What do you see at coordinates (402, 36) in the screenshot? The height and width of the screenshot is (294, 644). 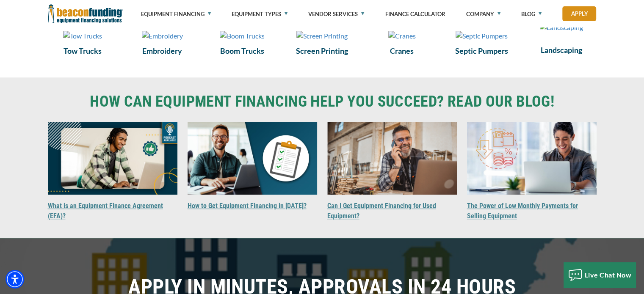 I see `img: Cranes` at bounding box center [402, 36].